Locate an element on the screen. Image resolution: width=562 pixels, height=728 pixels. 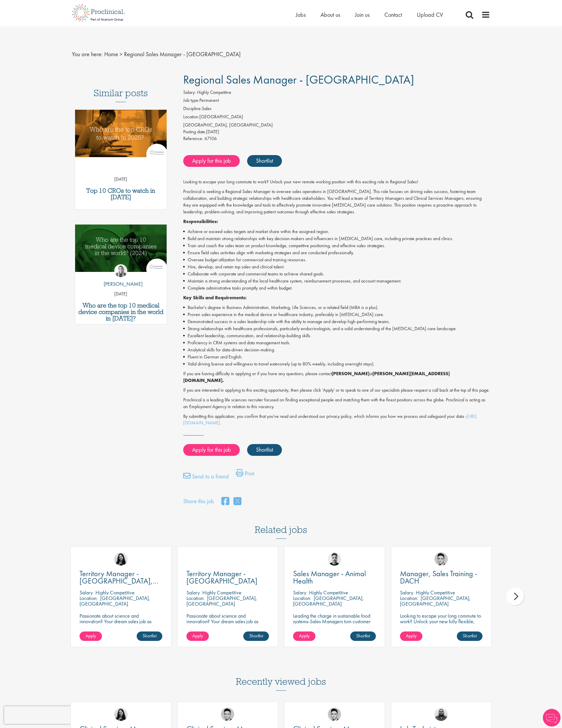
a: Upload CV is located at coordinates (430, 15).